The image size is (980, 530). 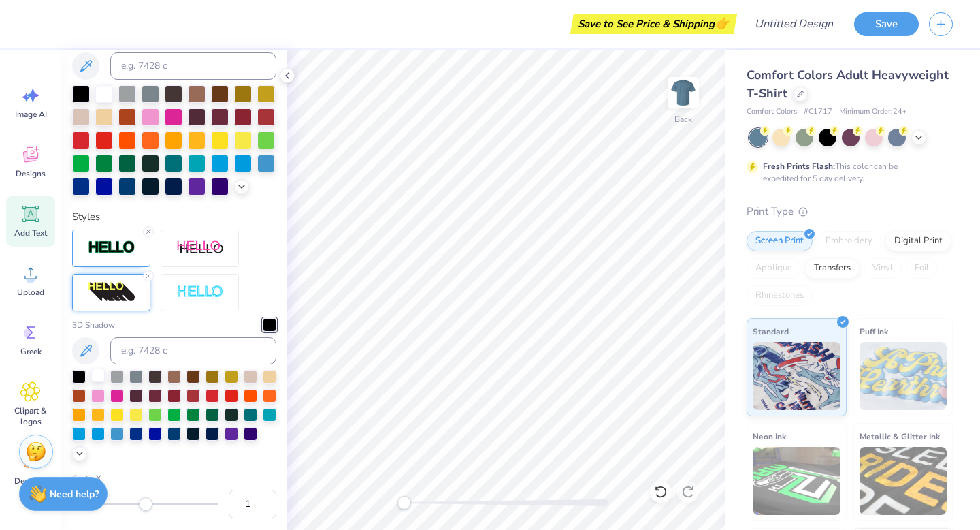 I want to click on span: Image AI, so click(x=31, y=114).